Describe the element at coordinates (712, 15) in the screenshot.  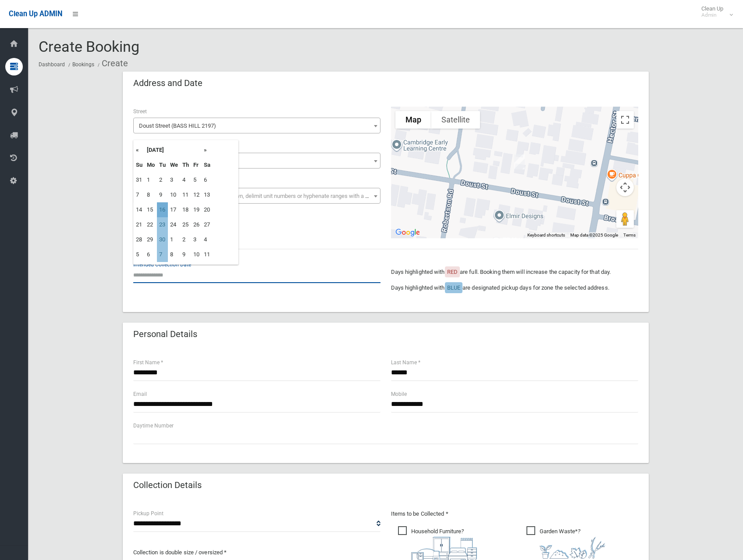
I see `small: Admin` at that location.